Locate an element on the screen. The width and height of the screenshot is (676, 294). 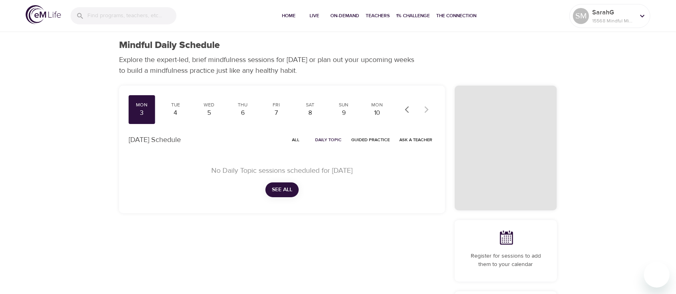
span: See All is located at coordinates (282, 190).